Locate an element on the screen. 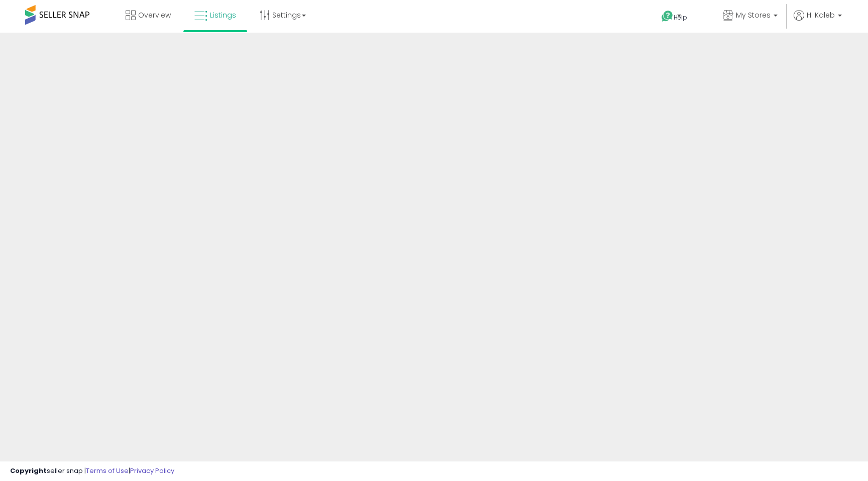 This screenshot has width=868, height=481. span: Listings is located at coordinates (223, 15).